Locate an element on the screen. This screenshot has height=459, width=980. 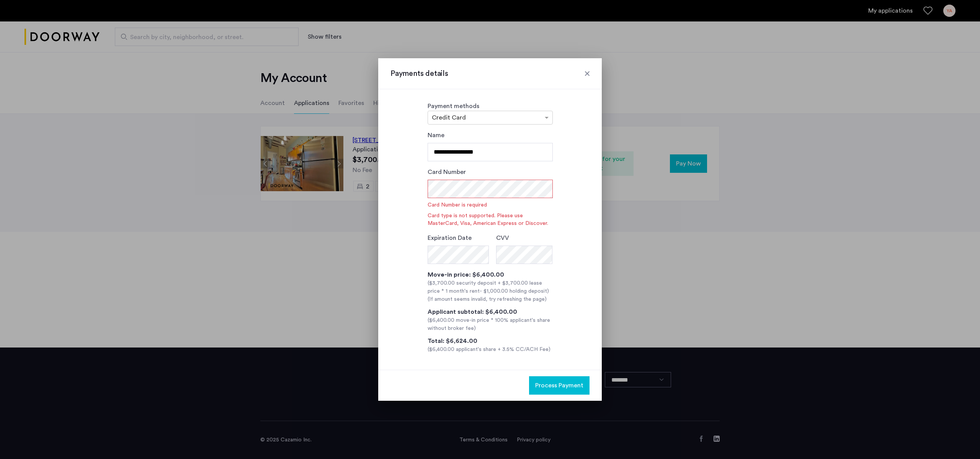
div: ($3,700.00 security deposit + $3,700.00 lease price * 1 month's rent ) is located at coordinates (490, 287).